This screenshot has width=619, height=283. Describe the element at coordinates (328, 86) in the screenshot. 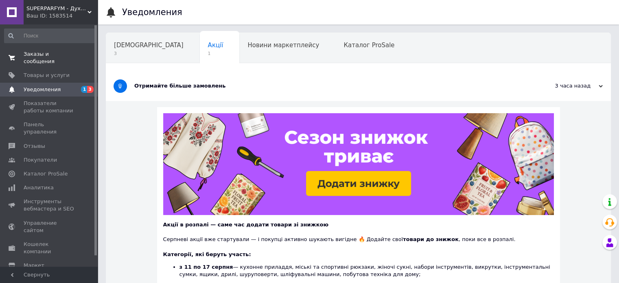

I see `div: Отримайте більше замовлень` at that location.